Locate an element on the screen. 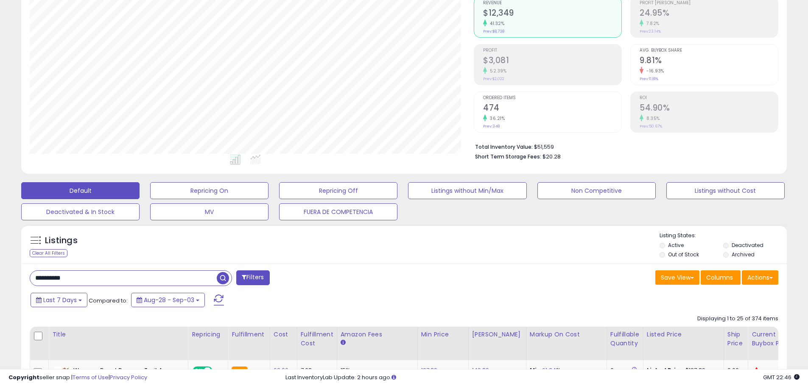 The height and width of the screenshot is (386, 808). span: ROI is located at coordinates (709, 98).